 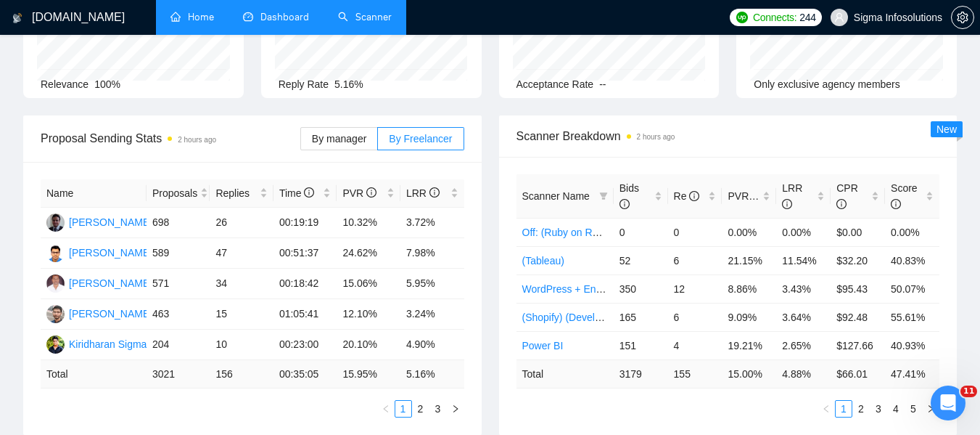 I want to click on td: 15.06%, so click(x=368, y=284).